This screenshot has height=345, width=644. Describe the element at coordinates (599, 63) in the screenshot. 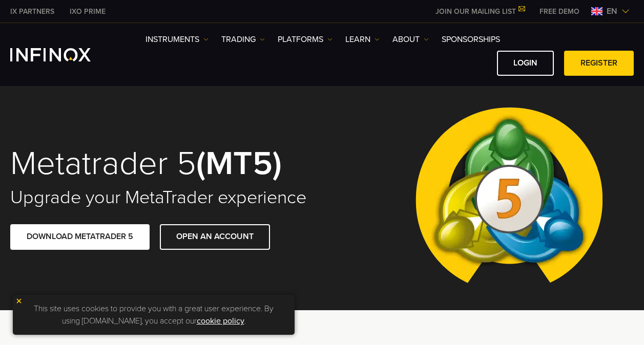

I see `a: REGISTER` at that location.